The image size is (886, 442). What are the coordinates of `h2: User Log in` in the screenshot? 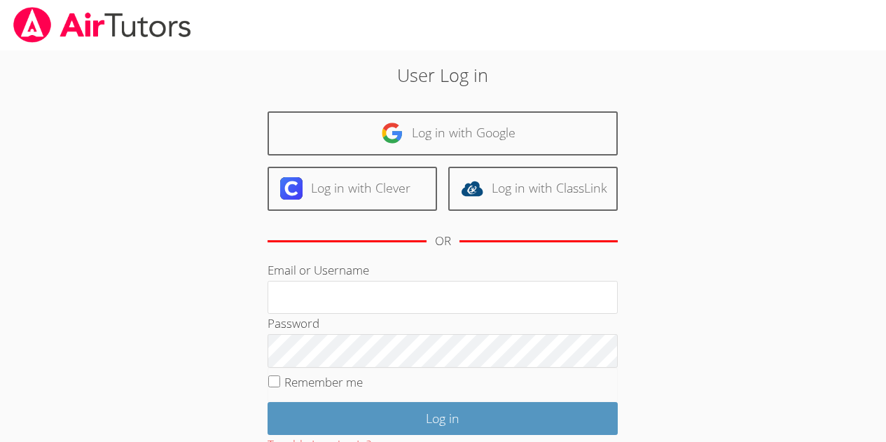 It's located at (442, 75).